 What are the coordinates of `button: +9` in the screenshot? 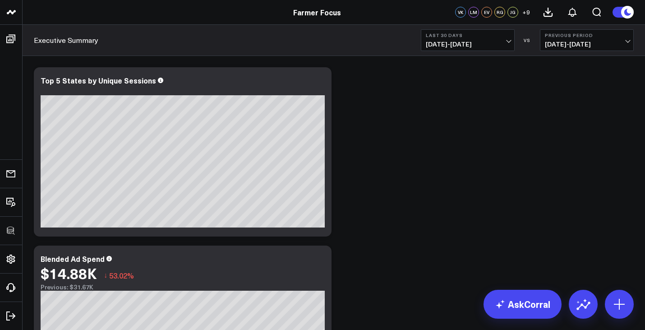 It's located at (526, 12).